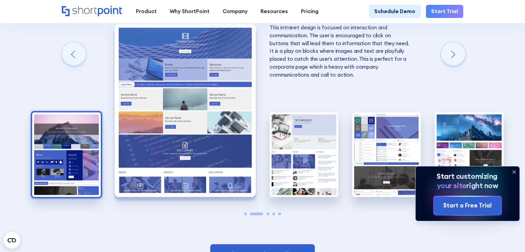 Image resolution: width=525 pixels, height=252 pixels. What do you see at coordinates (304, 155) in the screenshot?
I see `div: 3 / 5` at bounding box center [304, 155].